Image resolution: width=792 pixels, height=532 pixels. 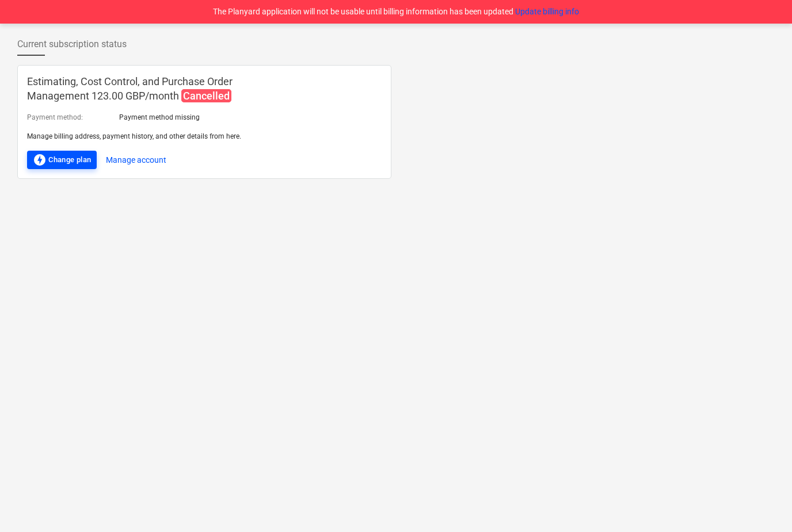 What do you see at coordinates (204, 137) in the screenshot?
I see `p: Manage billing address, payment history, and other details from here.` at bounding box center [204, 137].